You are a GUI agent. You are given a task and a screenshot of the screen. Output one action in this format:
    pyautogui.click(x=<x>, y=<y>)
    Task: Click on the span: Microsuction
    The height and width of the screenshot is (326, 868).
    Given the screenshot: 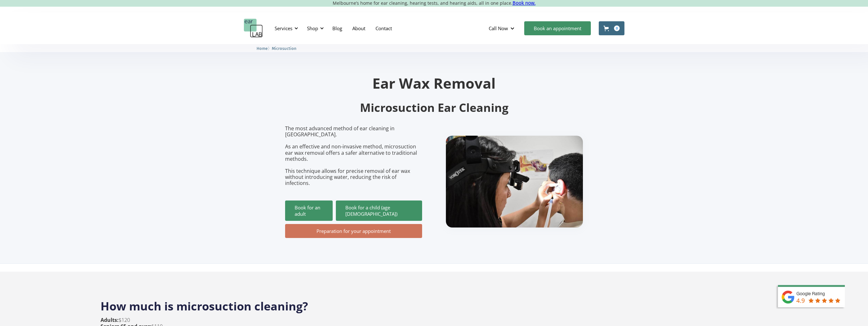 What is the action you would take?
    pyautogui.click(x=285, y=48)
    